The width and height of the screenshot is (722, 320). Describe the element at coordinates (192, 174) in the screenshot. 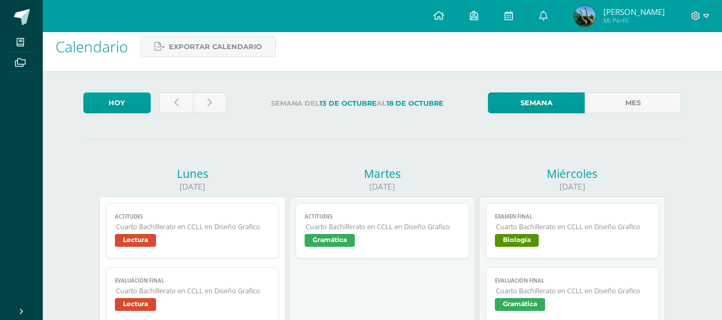

I see `div: Lunes` at that location.